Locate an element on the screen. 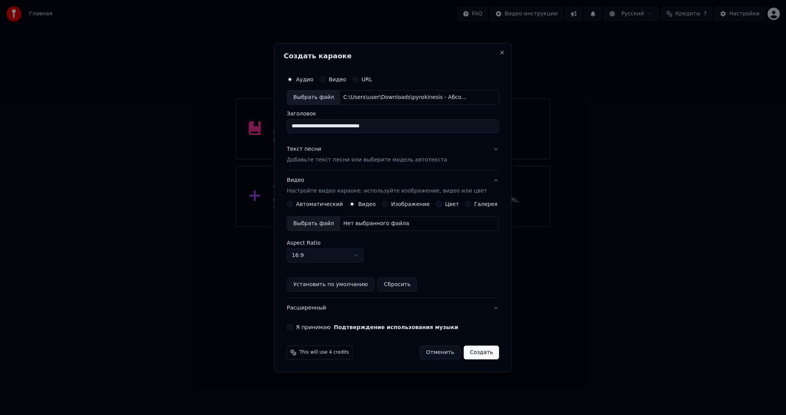 Image resolution: width=786 pixels, height=415 pixels. div: Видео is located at coordinates (387, 186).